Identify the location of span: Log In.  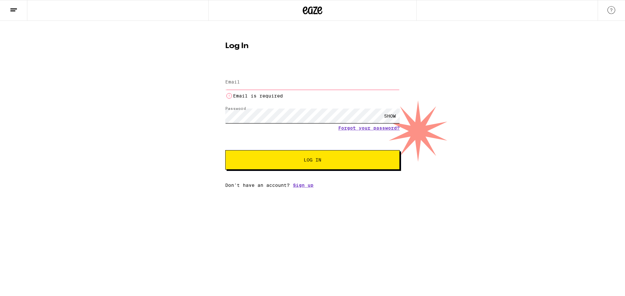
(312, 160).